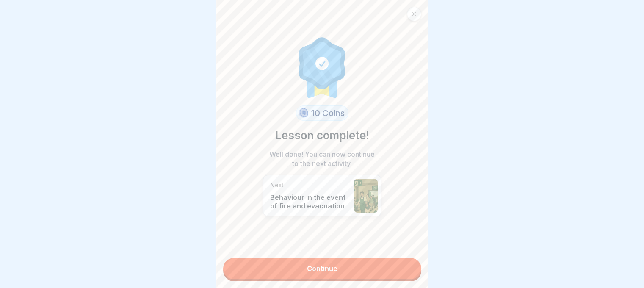 The width and height of the screenshot is (644, 288). I want to click on p: Well done! You can now continue to the next activity., so click(322, 159).